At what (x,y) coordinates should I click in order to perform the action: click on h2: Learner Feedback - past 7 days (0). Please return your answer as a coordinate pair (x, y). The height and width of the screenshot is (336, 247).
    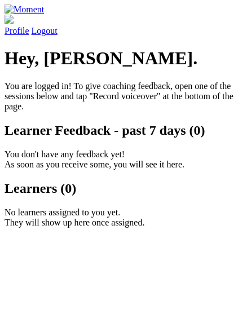
    Looking at the image, I should click on (123, 130).